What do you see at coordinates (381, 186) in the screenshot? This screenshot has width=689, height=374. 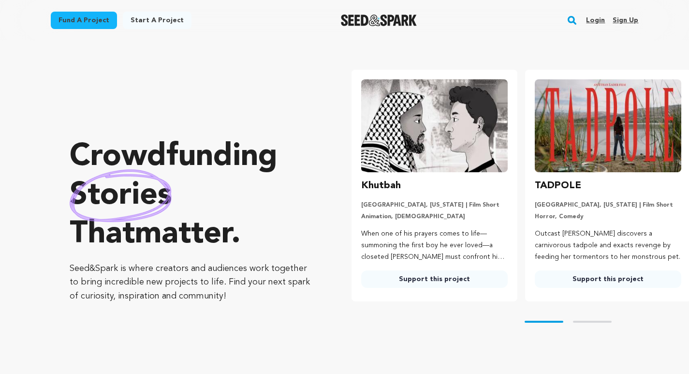 I see `h3: Khutbah` at bounding box center [381, 186].